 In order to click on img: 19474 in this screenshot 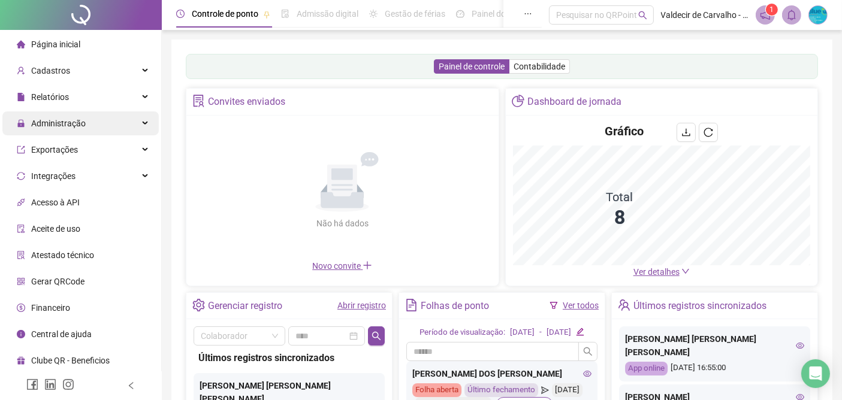, I will do `click(818, 15)`.